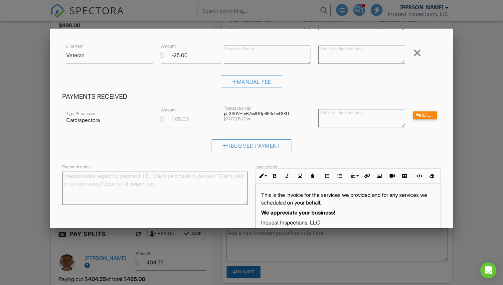 The width and height of the screenshot is (503, 285). Describe the element at coordinates (287, 176) in the screenshot. I see `button: Italic (⌘I)` at that location.